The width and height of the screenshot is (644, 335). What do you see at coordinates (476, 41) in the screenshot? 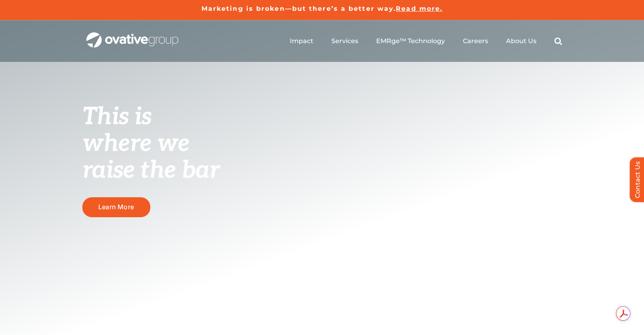
I see `span: Careers` at bounding box center [476, 41].